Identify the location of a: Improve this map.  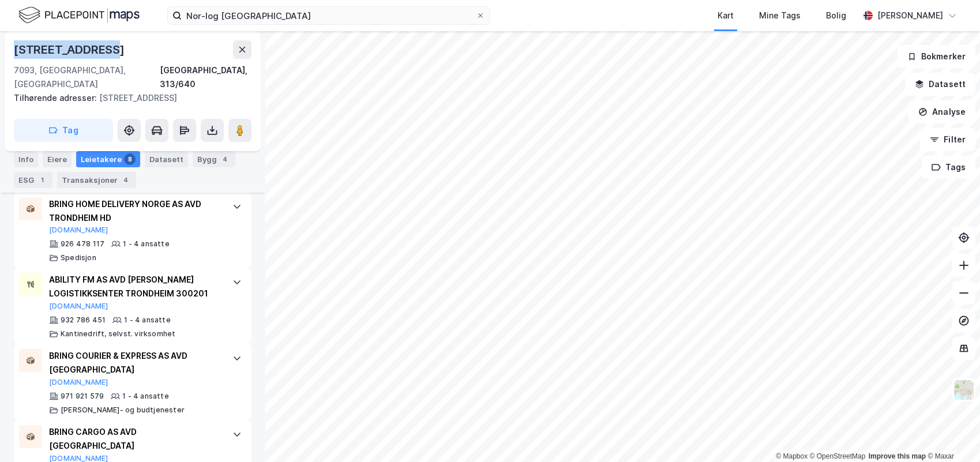
(897, 457).